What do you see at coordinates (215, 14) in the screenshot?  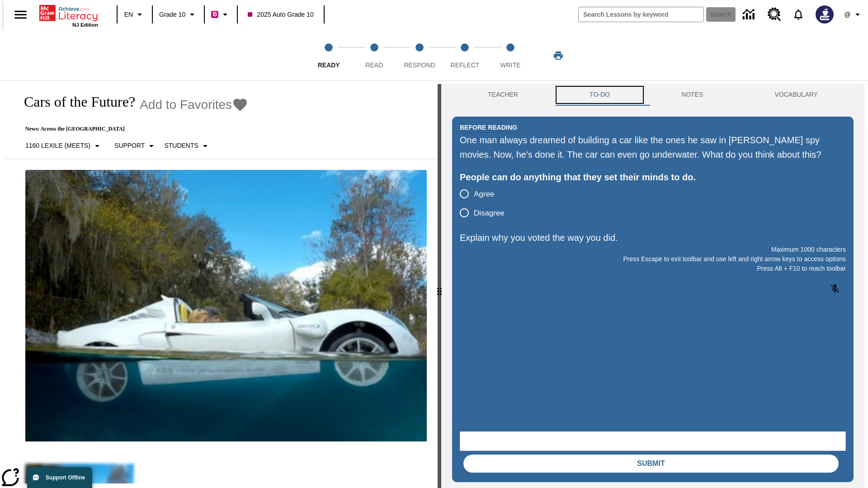 I see `span: B` at bounding box center [215, 14].